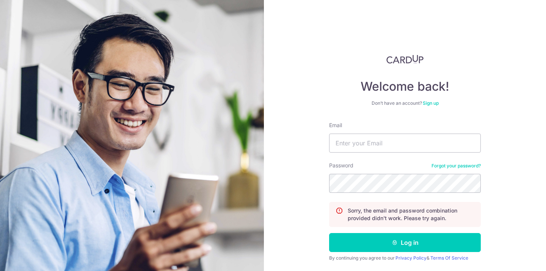 This screenshot has width=546, height=271. I want to click on label: Password, so click(341, 165).